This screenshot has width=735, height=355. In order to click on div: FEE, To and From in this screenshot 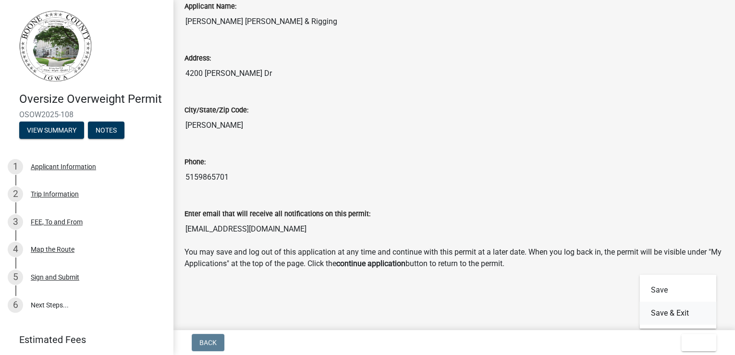, I will do `click(57, 222)`.